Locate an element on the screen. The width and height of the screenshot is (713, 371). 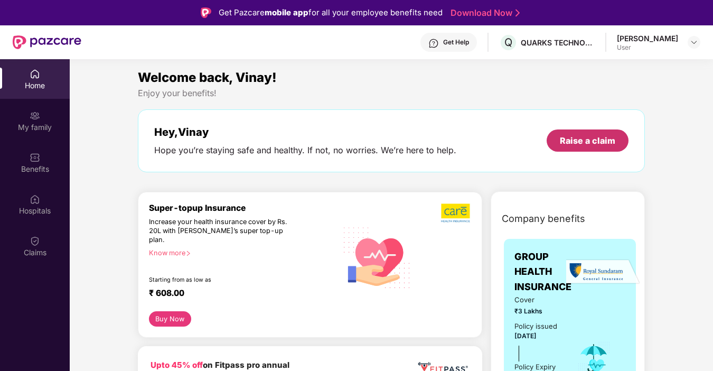
div: Policy issued is located at coordinates (536, 326).